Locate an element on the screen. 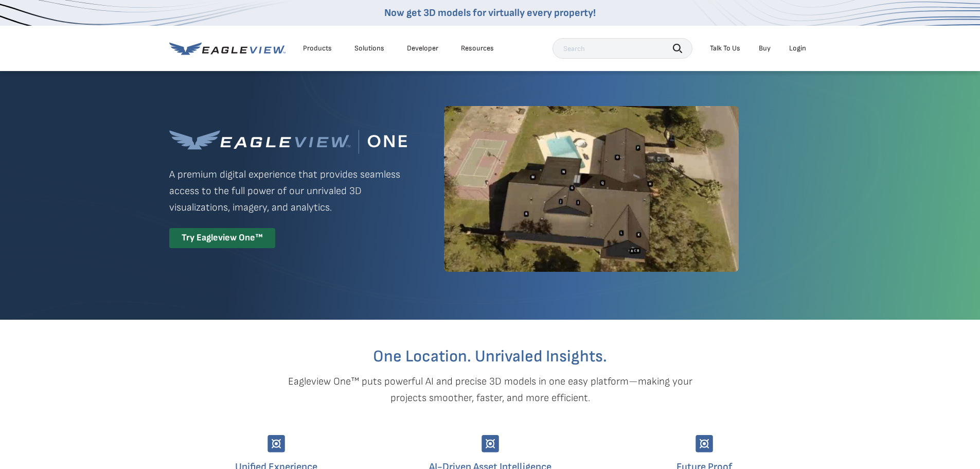 The height and width of the screenshot is (469, 980). img: Eagleview One™ is located at coordinates (288, 141).